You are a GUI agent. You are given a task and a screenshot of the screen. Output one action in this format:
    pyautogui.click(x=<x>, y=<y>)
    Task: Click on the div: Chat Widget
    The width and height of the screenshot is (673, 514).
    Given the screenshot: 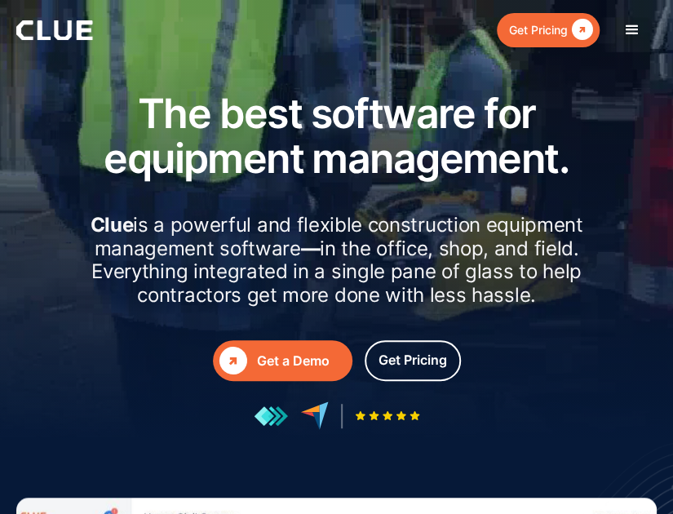 What is the action you would take?
    pyautogui.click(x=632, y=475)
    